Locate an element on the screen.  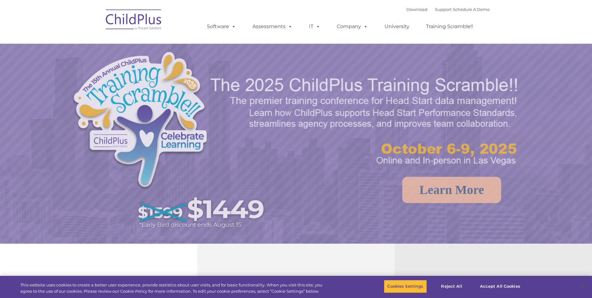
a: Schedule A Demo is located at coordinates (471, 9).